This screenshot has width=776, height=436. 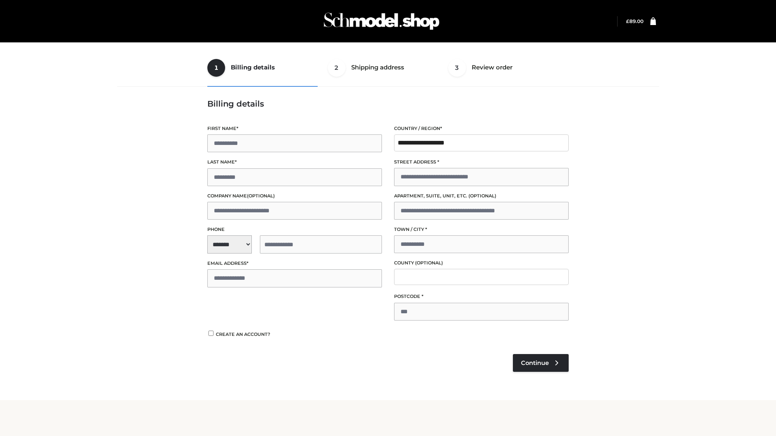 What do you see at coordinates (243, 335) in the screenshot?
I see `span: Create an account?` at bounding box center [243, 335].